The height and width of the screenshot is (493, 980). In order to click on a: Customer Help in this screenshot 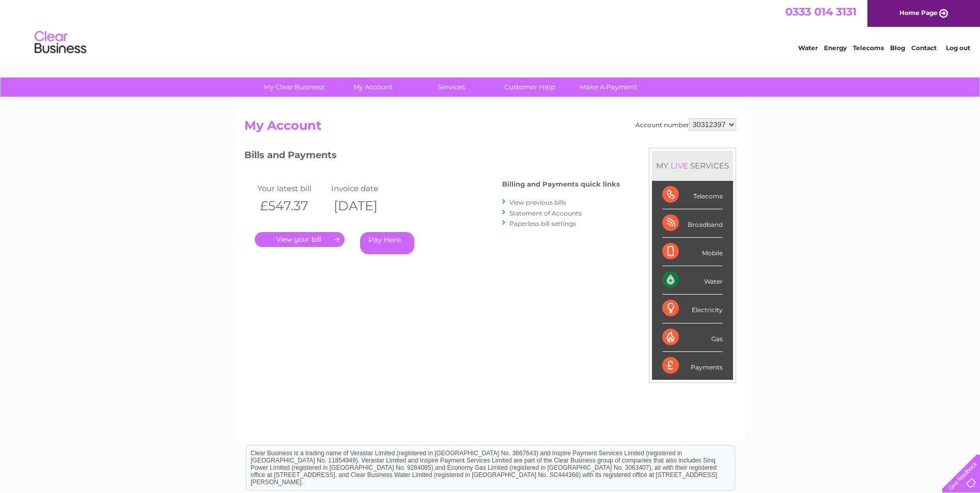, I will do `click(529, 87)`.